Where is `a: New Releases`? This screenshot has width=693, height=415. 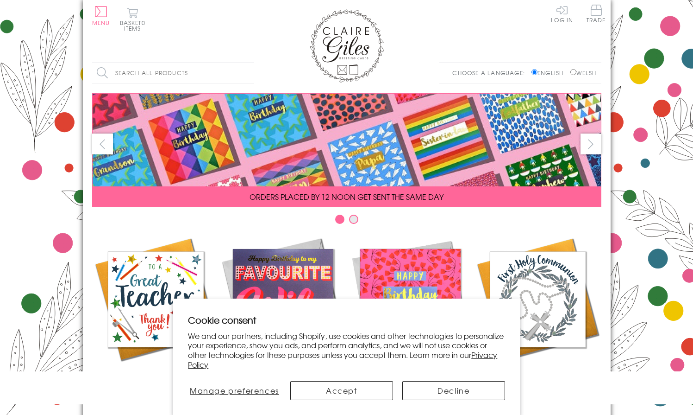
a: New Releases is located at coordinates (283, 308).